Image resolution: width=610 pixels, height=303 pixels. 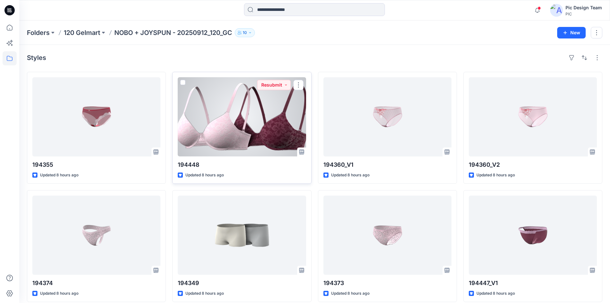 What do you see at coordinates (82, 33) in the screenshot?
I see `p: 120 Gelmart` at bounding box center [82, 33].